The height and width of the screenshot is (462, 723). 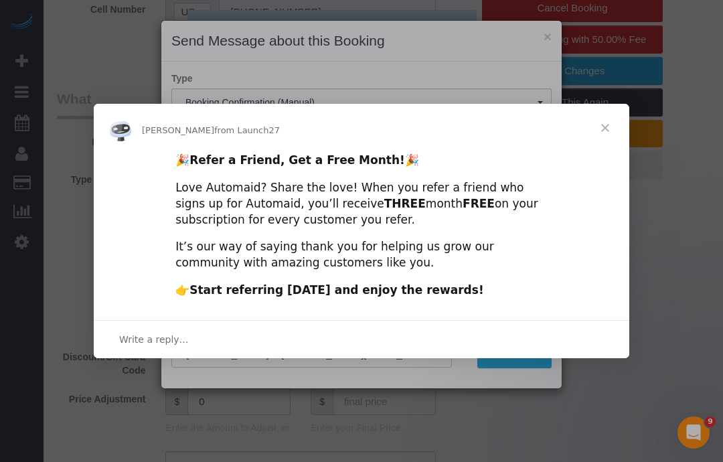 What do you see at coordinates (362, 204) in the screenshot?
I see `div: Love Automaid? Share the love! When you refer a friend who signs up for Automaid, you’ll receive ...` at bounding box center [362, 204].